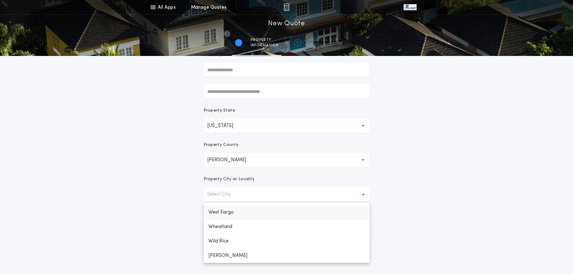 The image size is (573, 274). What do you see at coordinates (287, 212) in the screenshot?
I see `p: West Fargo` at bounding box center [287, 212].